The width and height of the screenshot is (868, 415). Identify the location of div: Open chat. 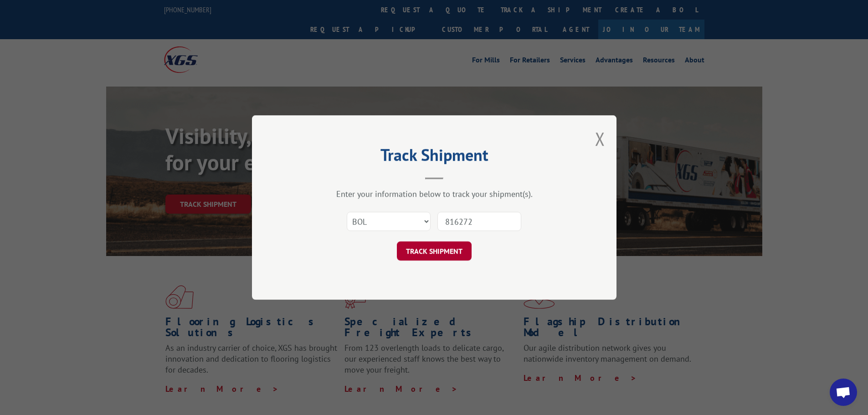
(843, 393).